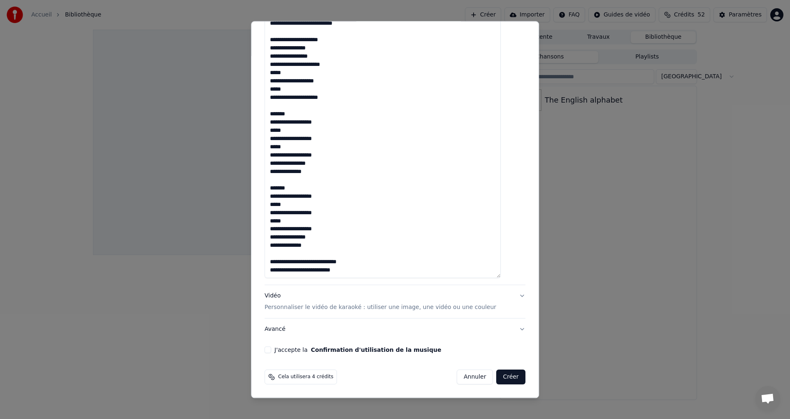 Image resolution: width=790 pixels, height=419 pixels. Describe the element at coordinates (380, 302) in the screenshot. I see `div: Vidéo` at that location.